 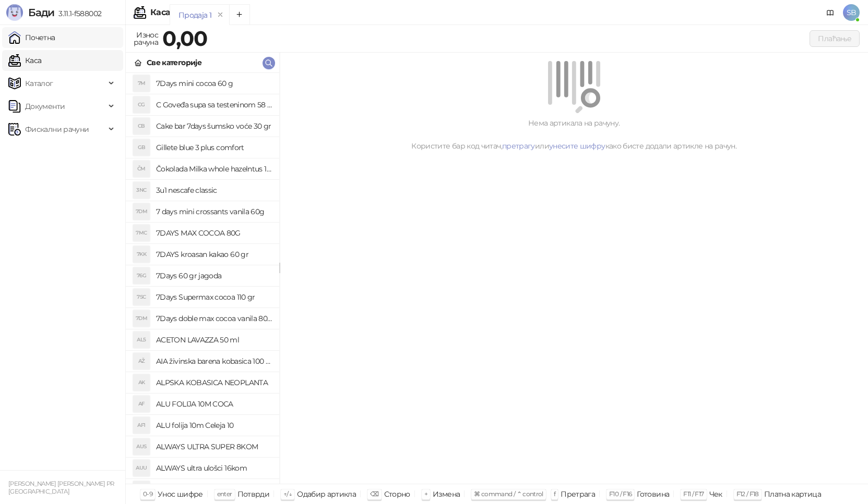 What do you see at coordinates (141, 105) in the screenshot?
I see `div: CG` at bounding box center [141, 105].